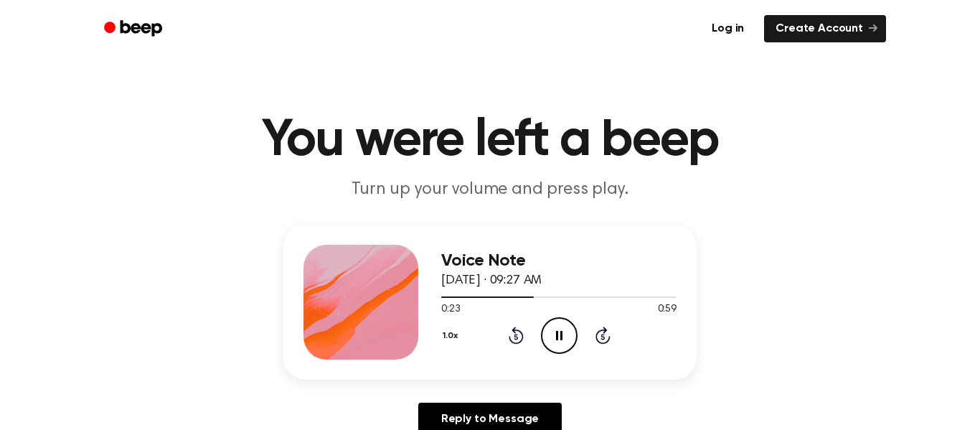 The image size is (980, 430). I want to click on p: Turn up your volume and press play., so click(490, 190).